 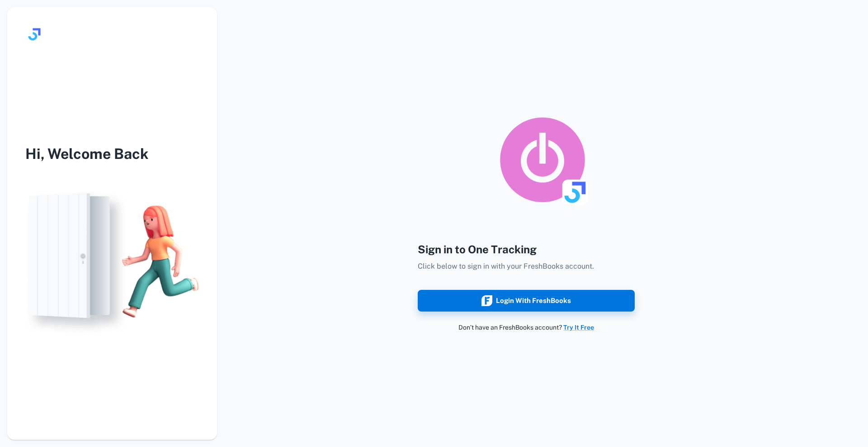 What do you see at coordinates (526, 327) in the screenshot?
I see `p: Don’t have an FreshBooks account?` at bounding box center [526, 327].